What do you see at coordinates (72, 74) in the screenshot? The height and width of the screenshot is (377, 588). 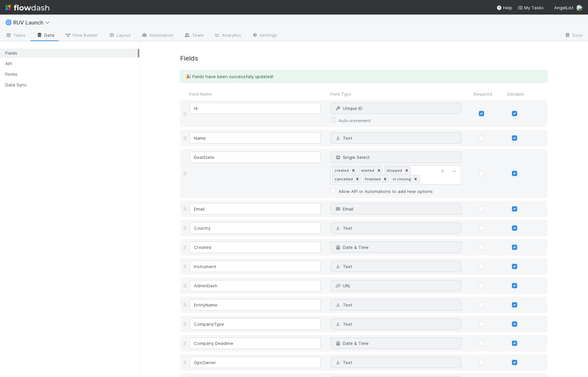 I see `div: Forms` at bounding box center [72, 74].